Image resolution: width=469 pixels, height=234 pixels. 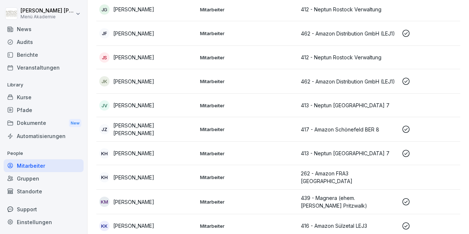 I want to click on div: New, so click(x=75, y=123).